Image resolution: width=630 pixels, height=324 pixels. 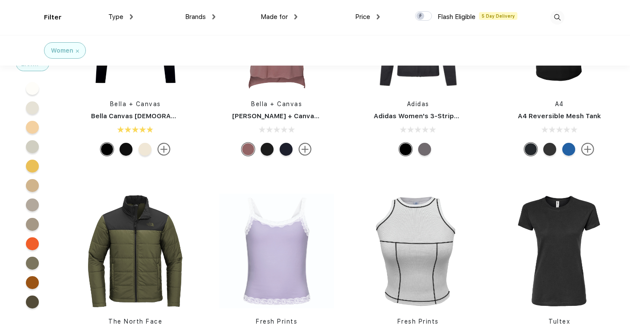 I want to click on div: Solid Black Blend, so click(x=126, y=149).